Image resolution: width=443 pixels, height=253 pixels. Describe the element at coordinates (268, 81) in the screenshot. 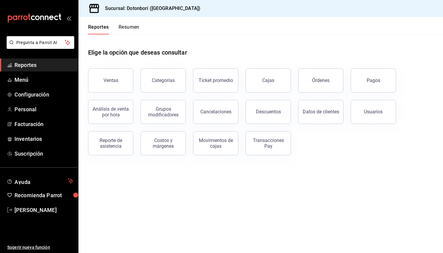

I see `a: Cajas` at that location.